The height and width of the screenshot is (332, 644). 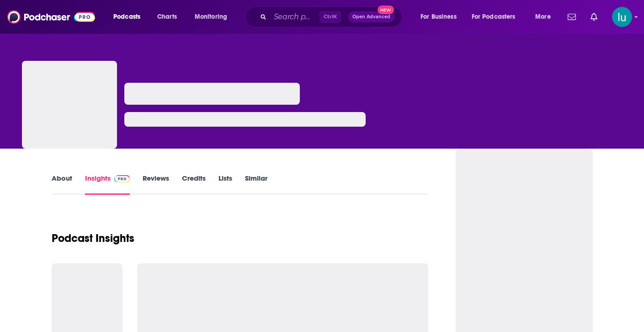 I want to click on span: New, so click(x=385, y=9).